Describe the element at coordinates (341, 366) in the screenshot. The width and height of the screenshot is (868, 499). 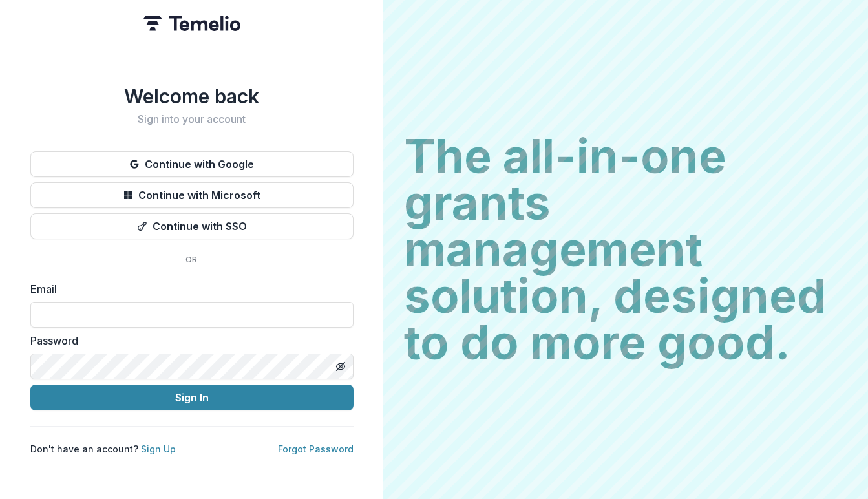
I see `button: Toggle password visibility` at that location.